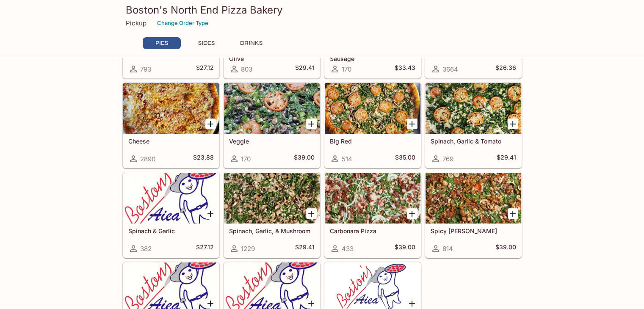 The image size is (644, 309). Describe the element at coordinates (373, 108) in the screenshot. I see `div: Big Red` at that location.